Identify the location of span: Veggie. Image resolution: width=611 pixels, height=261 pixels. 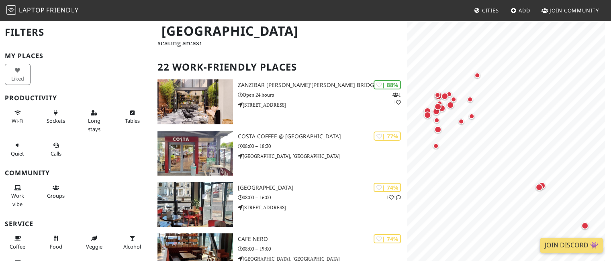
(94, 247).